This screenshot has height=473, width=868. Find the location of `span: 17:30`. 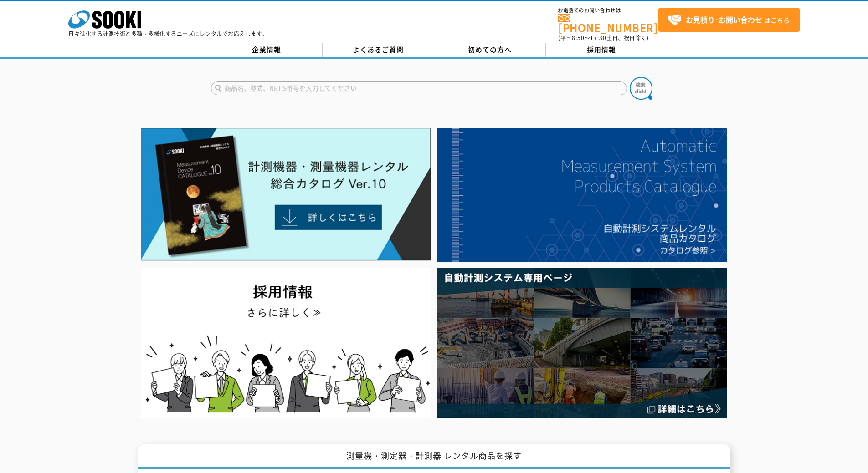

span: 17:30 is located at coordinates (598, 38).